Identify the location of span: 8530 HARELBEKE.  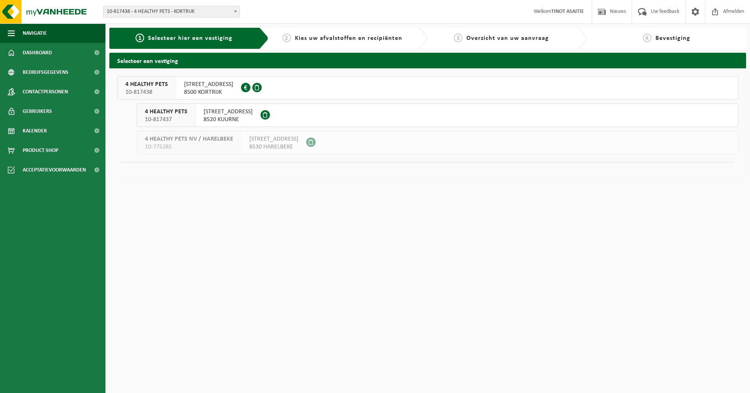
(274, 147).